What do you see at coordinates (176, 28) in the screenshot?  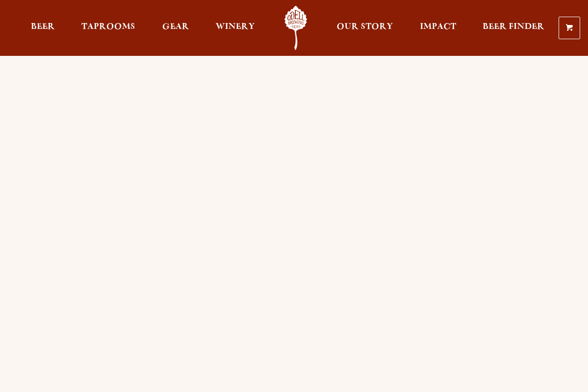 I see `a: Gear` at bounding box center [176, 28].